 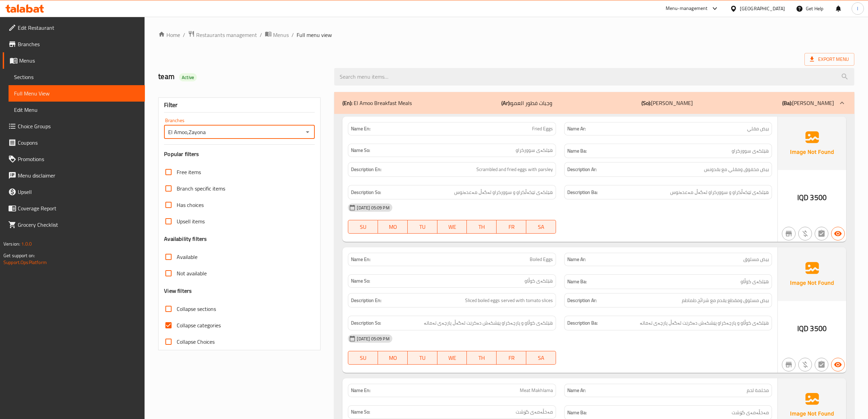 What do you see at coordinates (363, 358) in the screenshot?
I see `button: SU` at bounding box center [363, 358].